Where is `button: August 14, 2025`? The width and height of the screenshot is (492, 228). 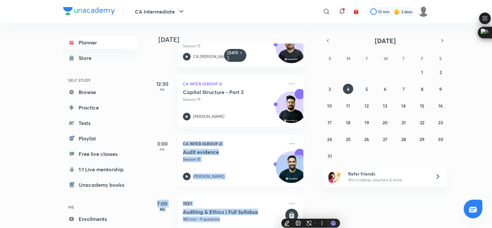 button: August 14, 2025 is located at coordinates (404, 106).